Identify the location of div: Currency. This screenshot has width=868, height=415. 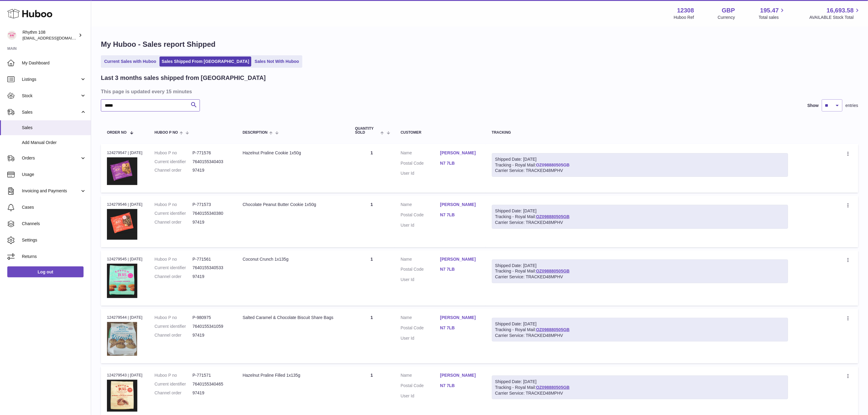
(726, 17).